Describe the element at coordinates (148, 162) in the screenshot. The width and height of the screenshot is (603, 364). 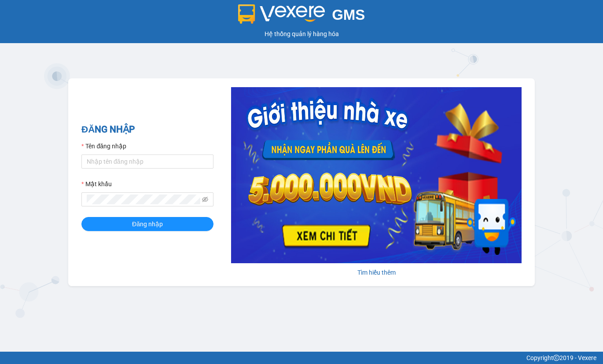
I see `input: Tên đăng nhập` at that location.